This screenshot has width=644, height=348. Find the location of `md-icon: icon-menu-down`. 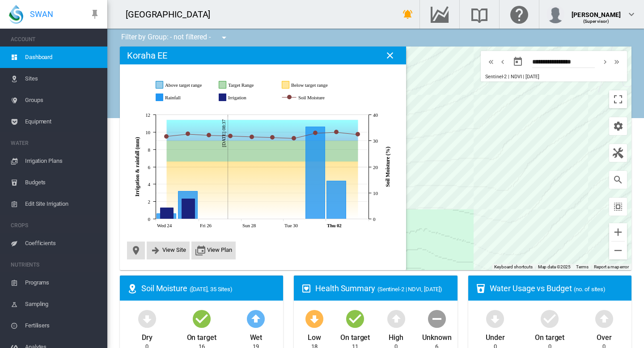

md-icon: icon-menu-down is located at coordinates (224, 38).